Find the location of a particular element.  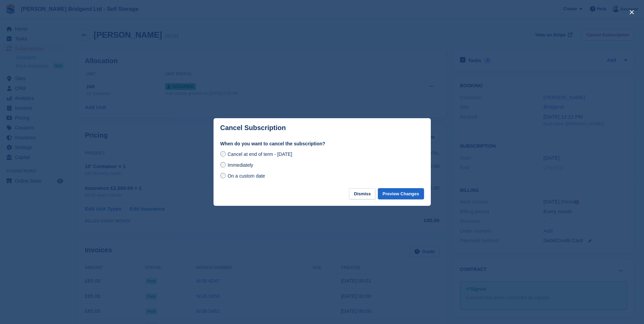

input: On a custom date is located at coordinates (223, 175).